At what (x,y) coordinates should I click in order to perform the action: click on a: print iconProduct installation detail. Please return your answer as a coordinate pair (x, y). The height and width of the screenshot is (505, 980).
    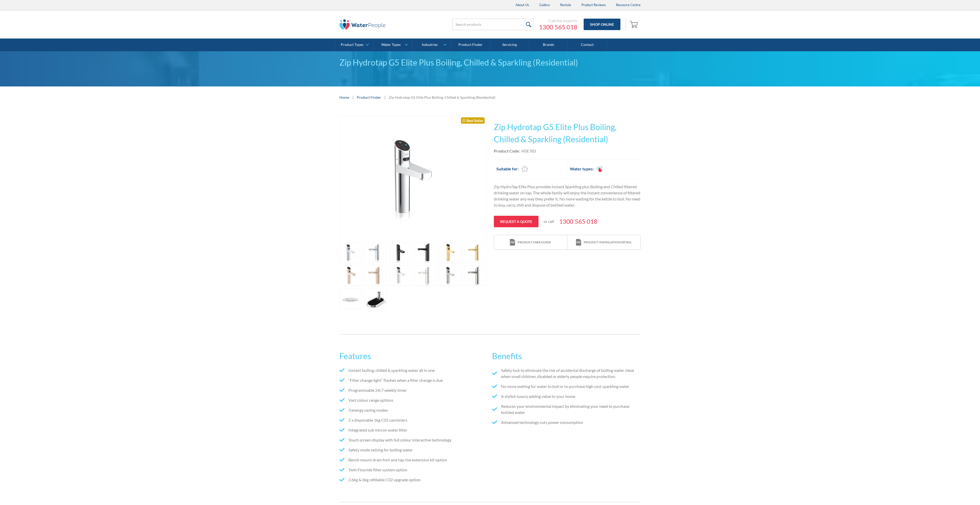
    Looking at the image, I should click on (604, 242).